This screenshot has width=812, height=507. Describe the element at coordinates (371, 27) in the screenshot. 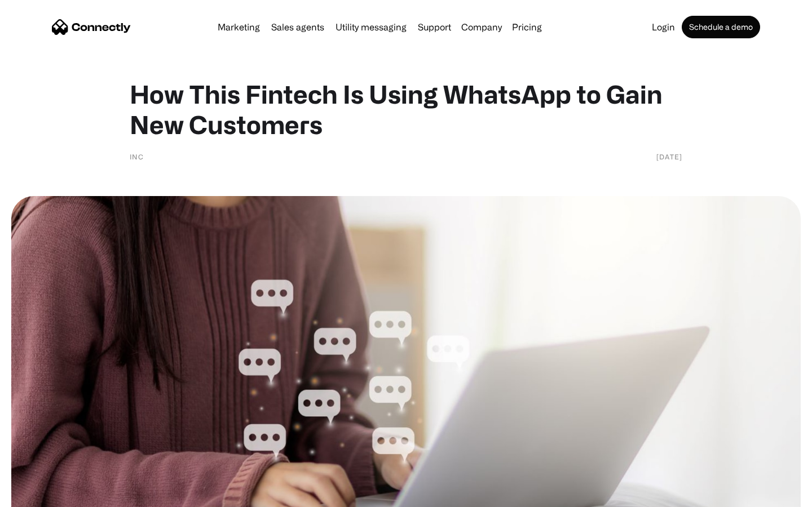

I see `a: Utility messaging` at that location.